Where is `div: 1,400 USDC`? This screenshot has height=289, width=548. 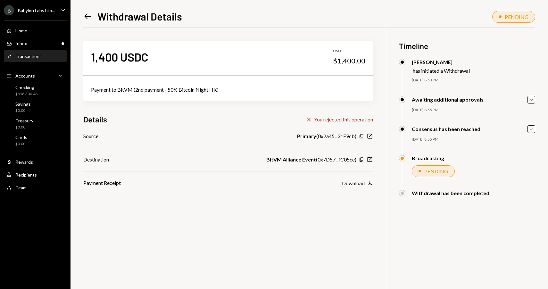
div: 1,400 USDC is located at coordinates (119, 57).